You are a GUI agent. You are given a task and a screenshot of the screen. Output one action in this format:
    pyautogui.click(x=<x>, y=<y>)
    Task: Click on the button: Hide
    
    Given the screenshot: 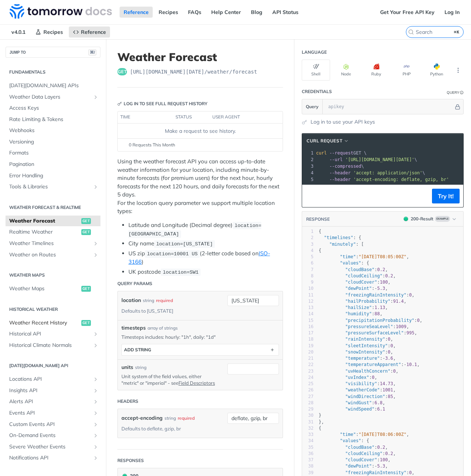 What is the action you would take?
    pyautogui.click(x=457, y=107)
    